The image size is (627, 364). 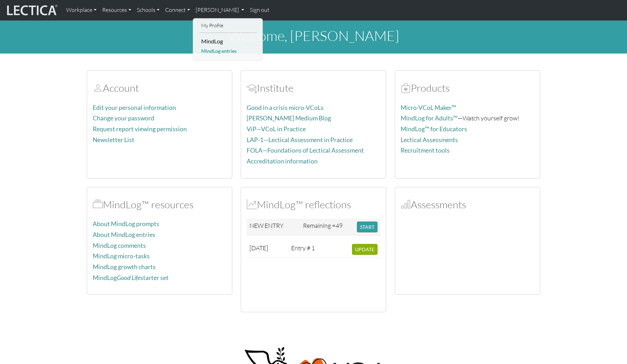 I want to click on h2: Account, so click(x=160, y=88).